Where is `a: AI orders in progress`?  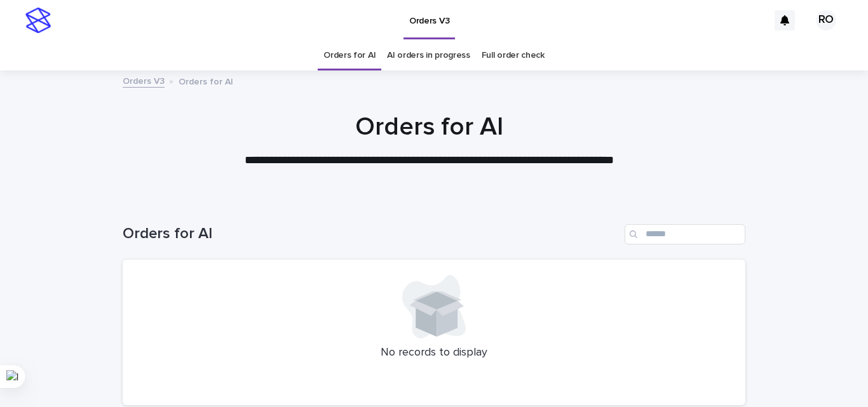
a: AI orders in progress is located at coordinates (428, 55).